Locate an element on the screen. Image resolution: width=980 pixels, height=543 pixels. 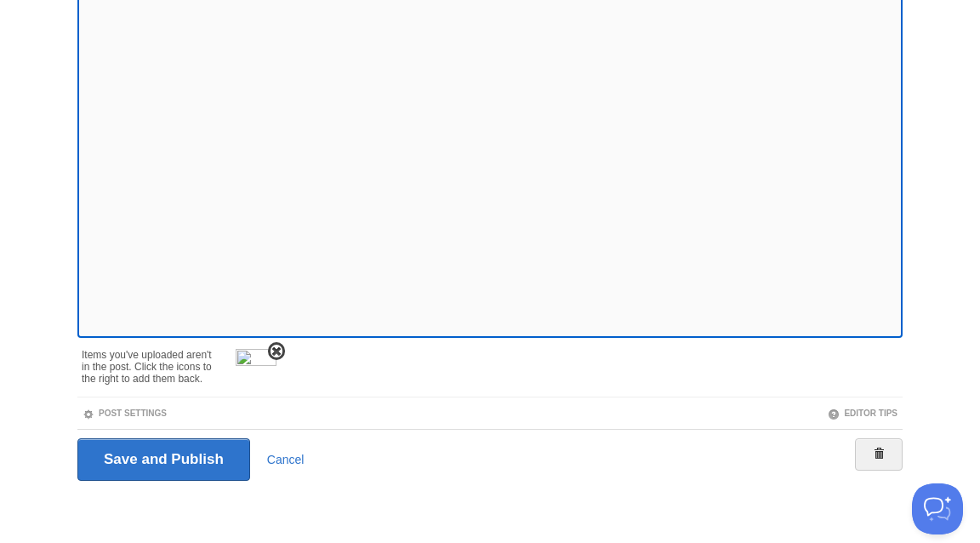
input: Save and Publish is located at coordinates (163, 459).